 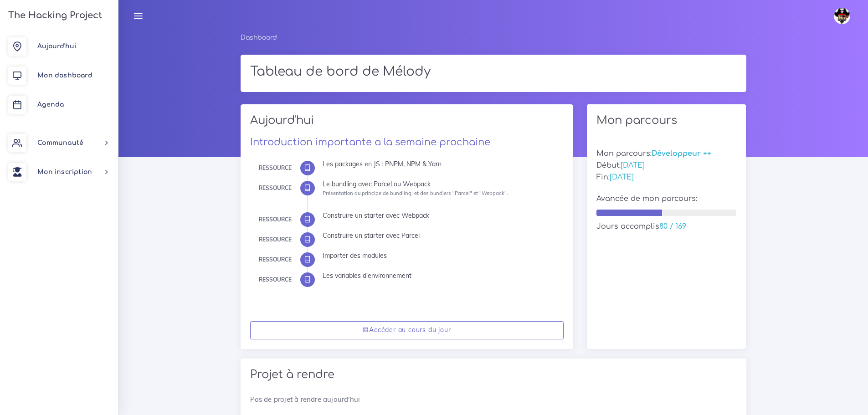 What do you see at coordinates (440, 236) in the screenshot?
I see `div: Construire un starter avec Parcel` at bounding box center [440, 236].